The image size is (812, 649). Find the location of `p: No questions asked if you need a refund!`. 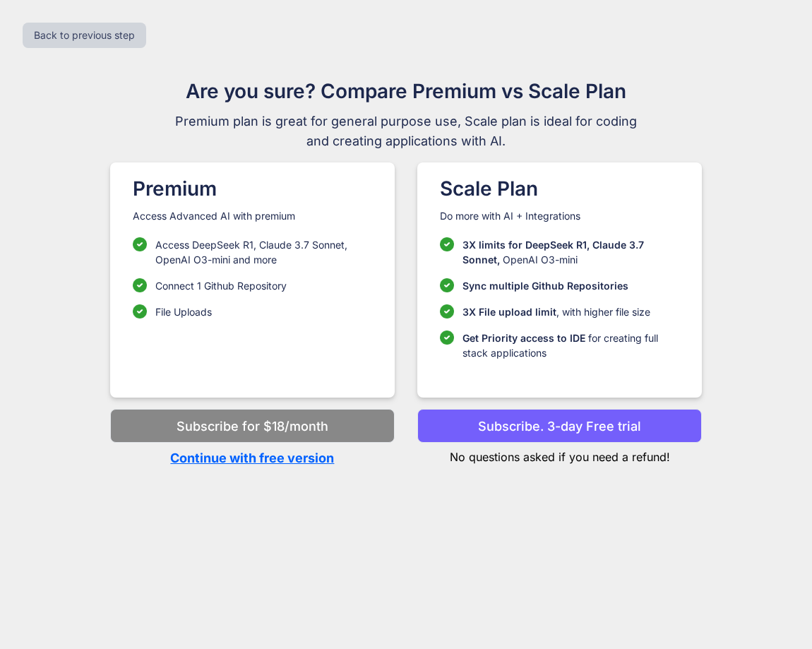

p: No questions asked if you need a refund! is located at coordinates (559, 454).